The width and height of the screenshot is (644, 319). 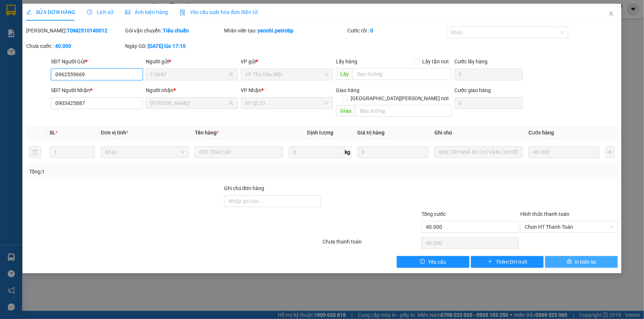 I want to click on input: Cước giao hàng, so click(x=489, y=103).